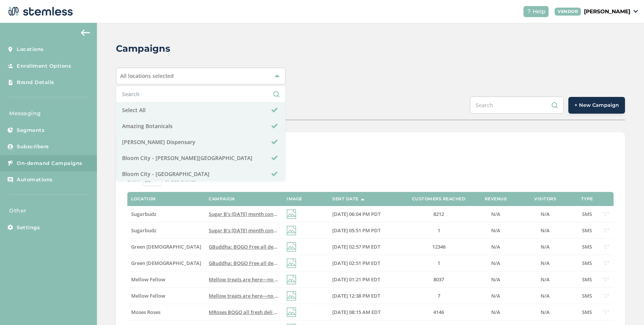  What do you see at coordinates (439, 230) in the screenshot?
I see `label: 1` at bounding box center [439, 230].